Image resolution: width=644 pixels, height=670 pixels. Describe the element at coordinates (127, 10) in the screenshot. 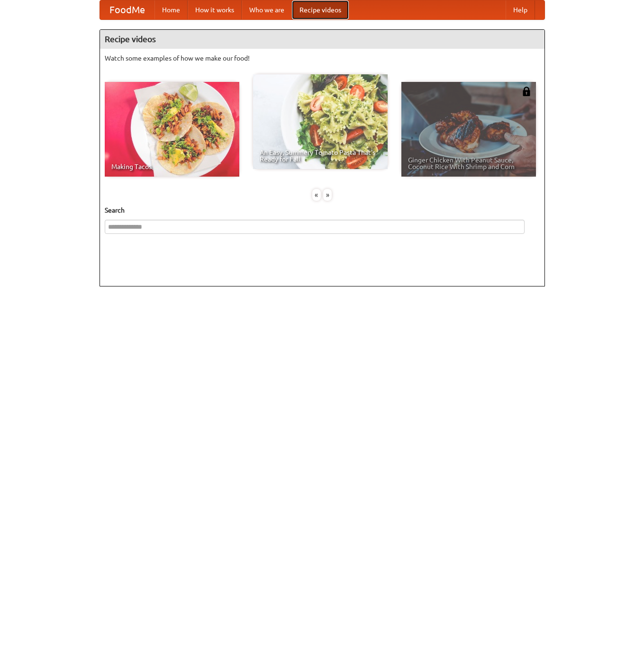

I see `a: FoodMe` at that location.